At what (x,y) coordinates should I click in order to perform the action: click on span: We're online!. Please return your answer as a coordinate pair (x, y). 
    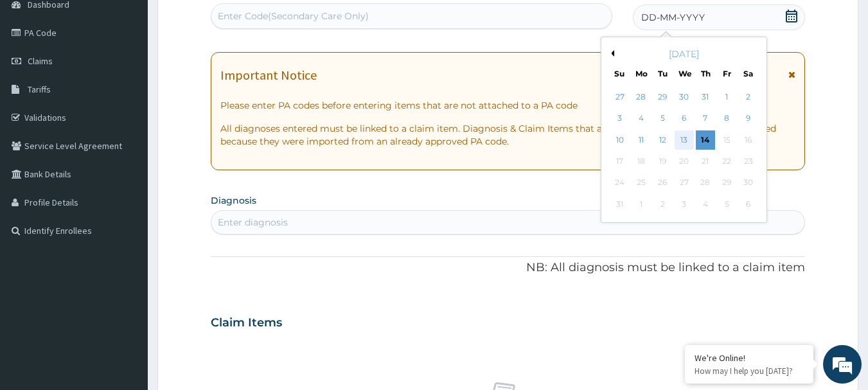
    Looking at the image, I should click on (126, 180).